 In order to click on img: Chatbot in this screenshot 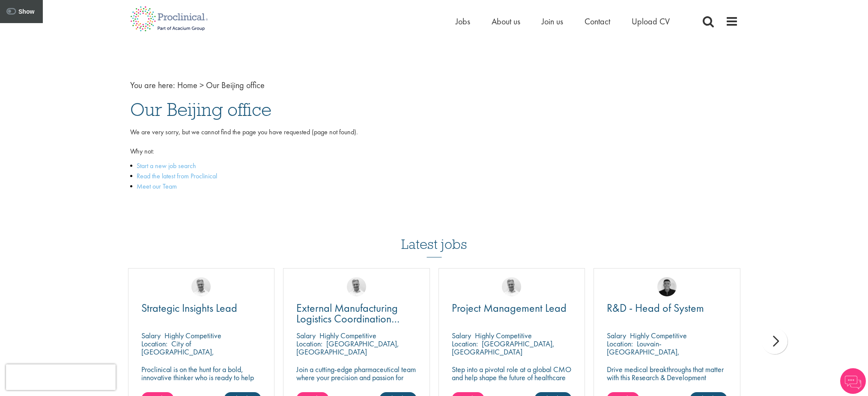, I will do `click(853, 381)`.